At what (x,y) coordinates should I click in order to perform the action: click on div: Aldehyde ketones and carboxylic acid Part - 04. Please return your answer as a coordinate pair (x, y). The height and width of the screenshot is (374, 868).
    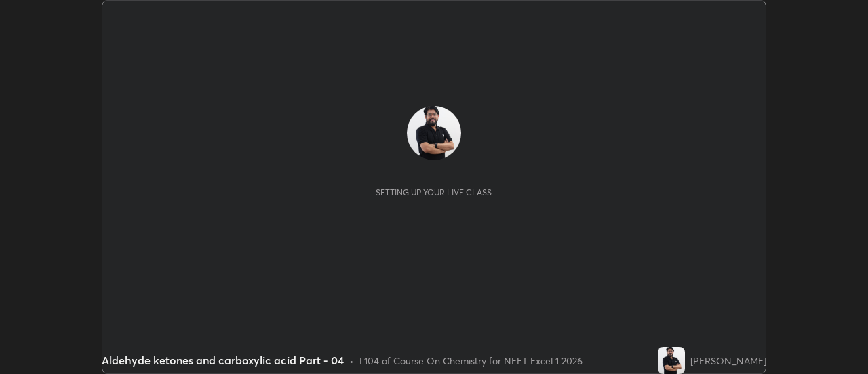
    Looking at the image, I should click on (223, 360).